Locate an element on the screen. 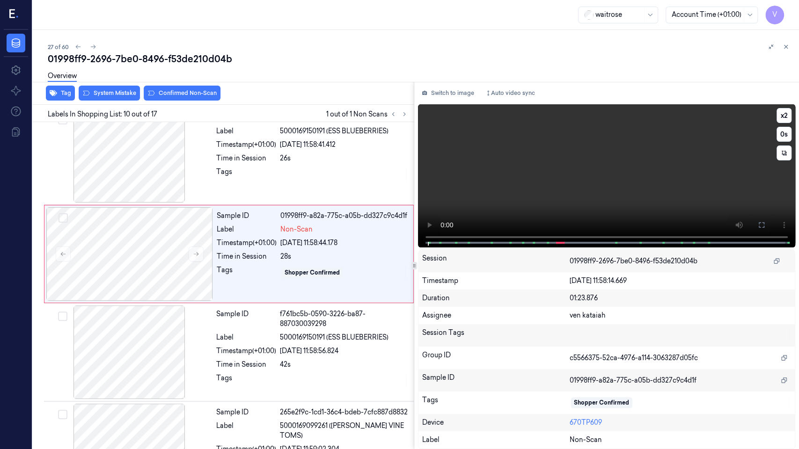  span: c5566375-52ca-4976-a114-3063287d05fc is located at coordinates (634, 358).